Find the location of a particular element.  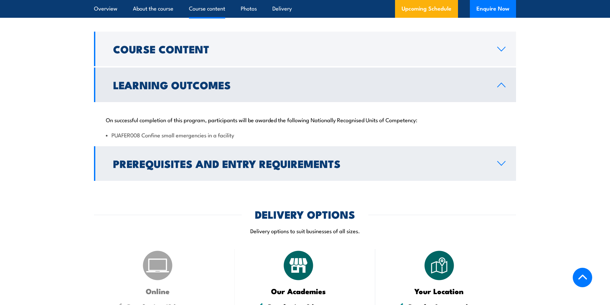

h3: Our Academies is located at coordinates (298, 291).